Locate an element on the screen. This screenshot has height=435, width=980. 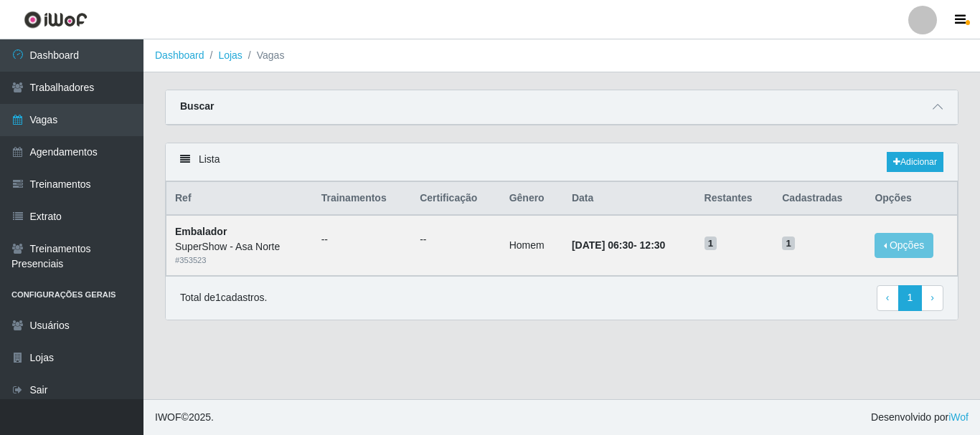
a: Dashboard is located at coordinates (179, 55).